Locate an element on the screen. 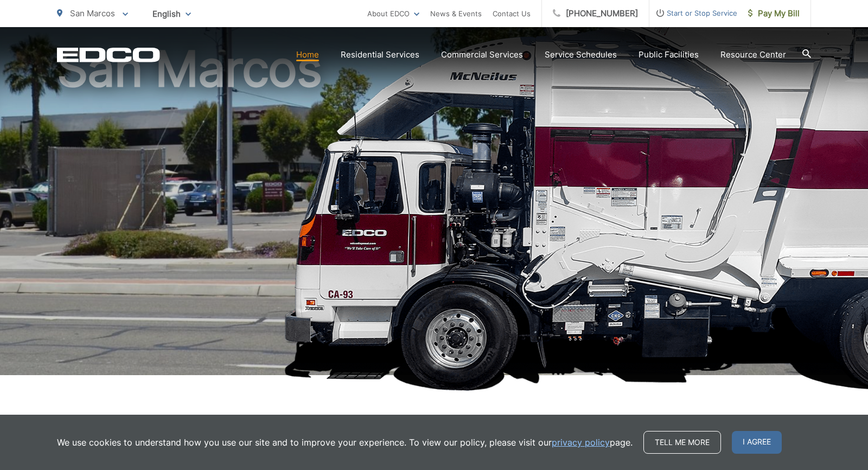 Image resolution: width=868 pixels, height=470 pixels. p: We use cookies to understand how you use our site and to improve your experience. To view our pol... is located at coordinates (344, 443).